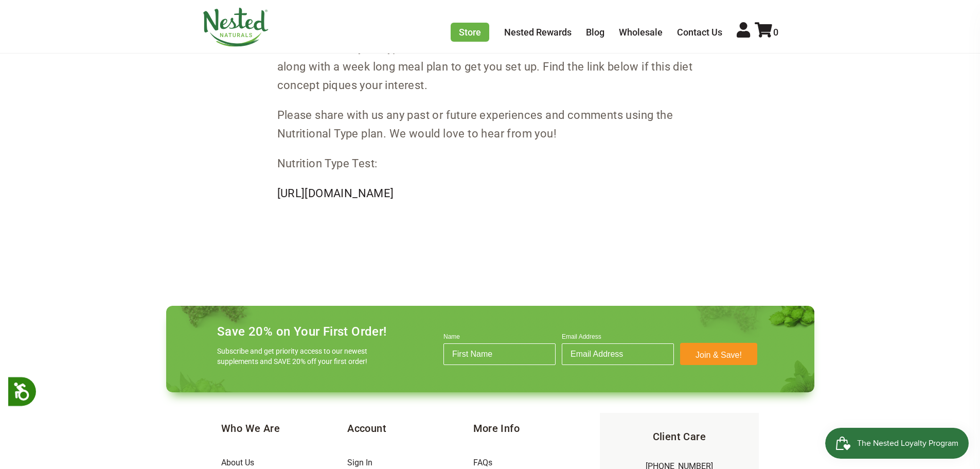 Image resolution: width=980 pixels, height=469 pixels. I want to click on h5: Account, so click(410, 428).